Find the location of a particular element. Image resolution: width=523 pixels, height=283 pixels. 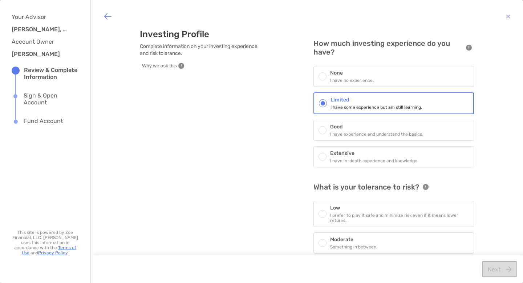

p: I prefer to play it safe and minimize risk even if it means lower returns. is located at coordinates (400, 218).